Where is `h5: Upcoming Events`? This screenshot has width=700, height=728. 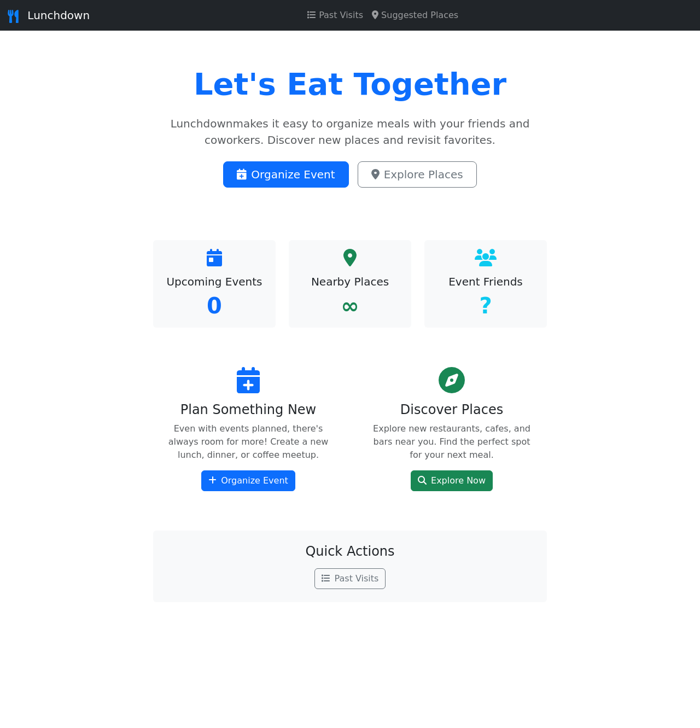 h5: Upcoming Events is located at coordinates (215, 282).